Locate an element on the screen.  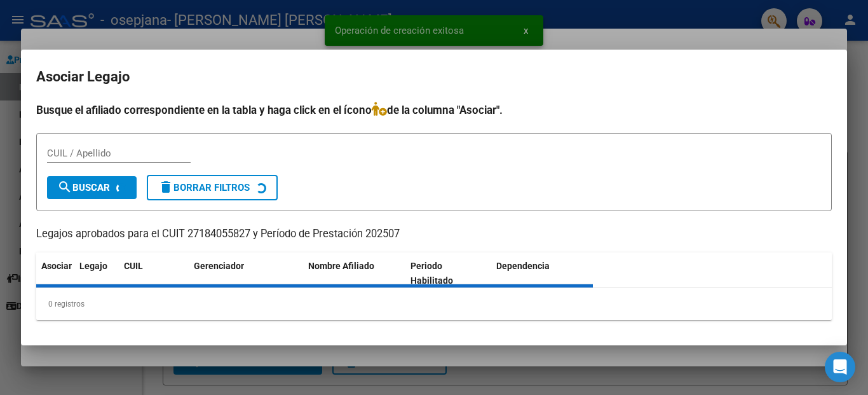
span: Borrar Filtros is located at coordinates (204, 188).